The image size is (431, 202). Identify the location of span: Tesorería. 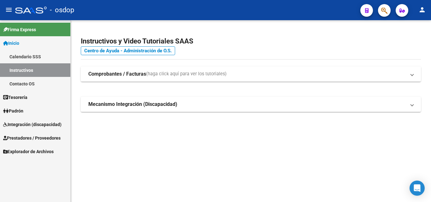
(15, 97).